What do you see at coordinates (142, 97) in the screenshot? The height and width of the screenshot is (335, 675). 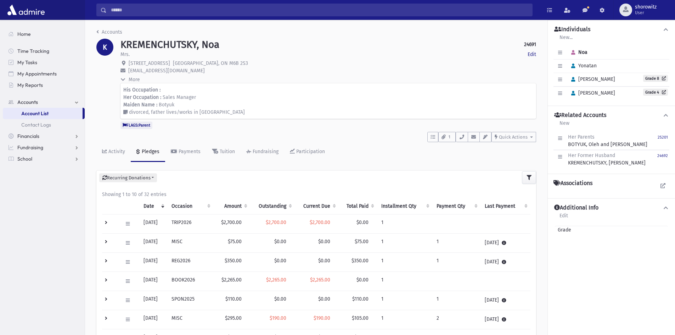 I see `strong: Her Occupation :` at bounding box center [142, 97].